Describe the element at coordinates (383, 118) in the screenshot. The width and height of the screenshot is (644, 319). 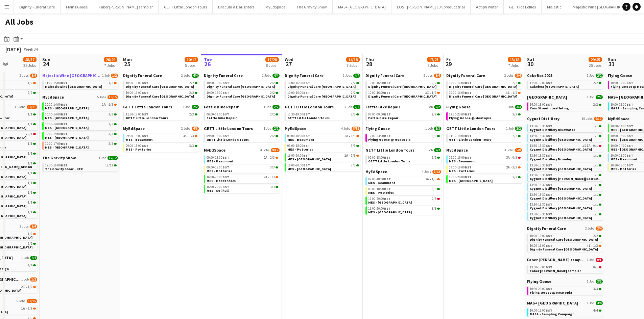
I see `span: Fettle Bike Repair` at that location.